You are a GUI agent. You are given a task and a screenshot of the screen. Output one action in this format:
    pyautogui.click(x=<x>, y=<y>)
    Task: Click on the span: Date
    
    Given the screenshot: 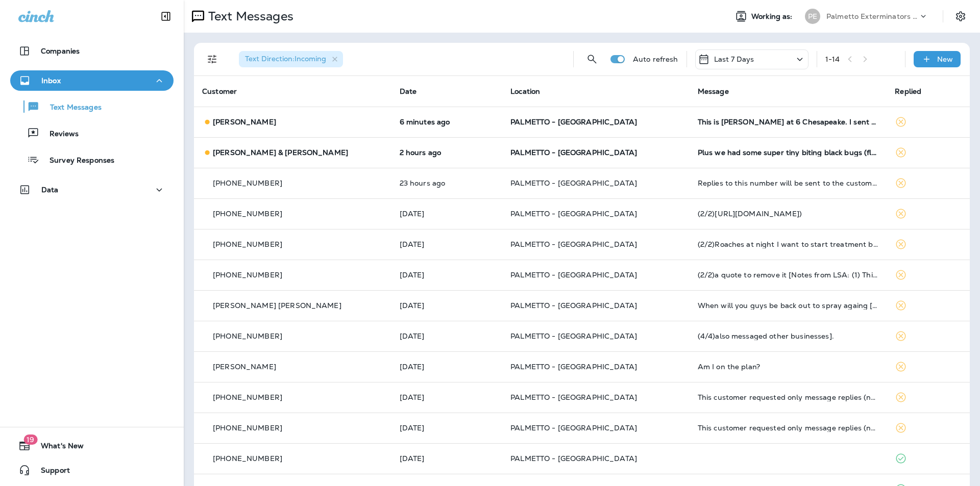 What is the action you would take?
    pyautogui.click(x=408, y=92)
    